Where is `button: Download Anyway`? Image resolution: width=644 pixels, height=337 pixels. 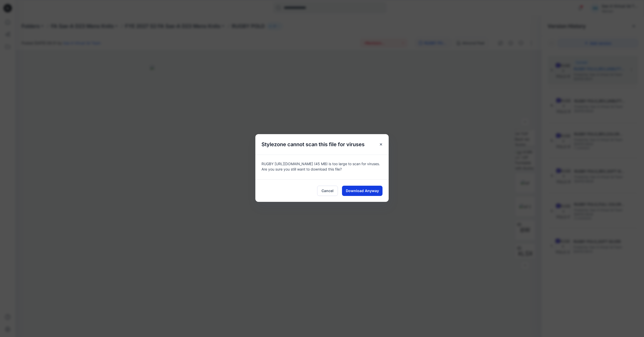
button: Download Anyway is located at coordinates (362, 191).